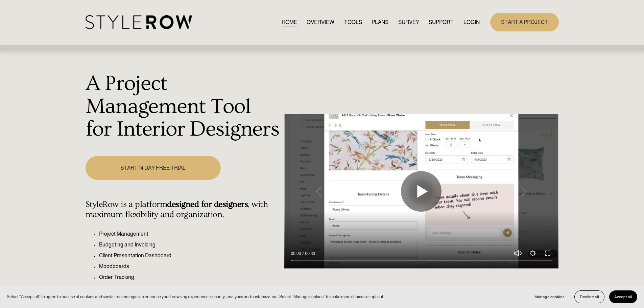 The image size is (644, 308). Describe the element at coordinates (549, 297) in the screenshot. I see `button: Manage cookies` at that location.